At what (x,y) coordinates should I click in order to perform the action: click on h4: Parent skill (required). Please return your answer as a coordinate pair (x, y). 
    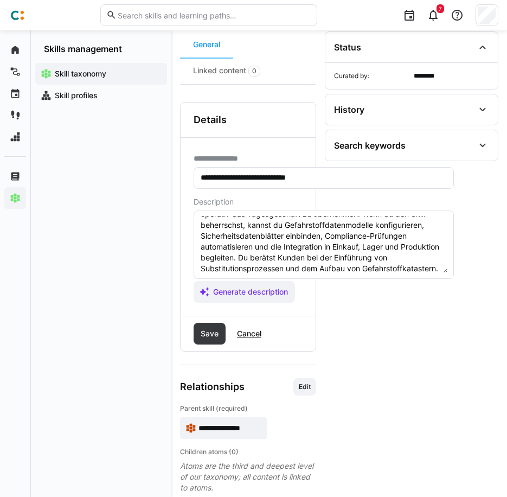
    Looking at the image, I should click on (248, 408).